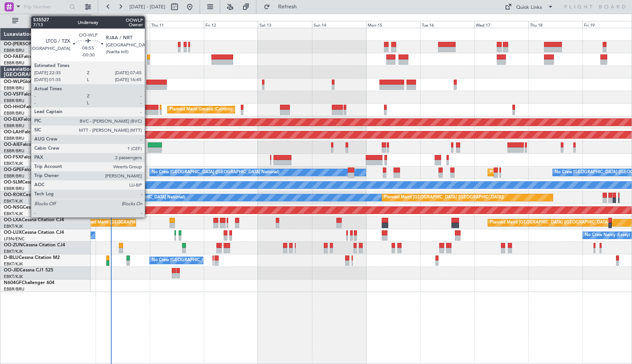 This screenshot has height=364, width=632. I want to click on div: Mon 15, so click(393, 24).